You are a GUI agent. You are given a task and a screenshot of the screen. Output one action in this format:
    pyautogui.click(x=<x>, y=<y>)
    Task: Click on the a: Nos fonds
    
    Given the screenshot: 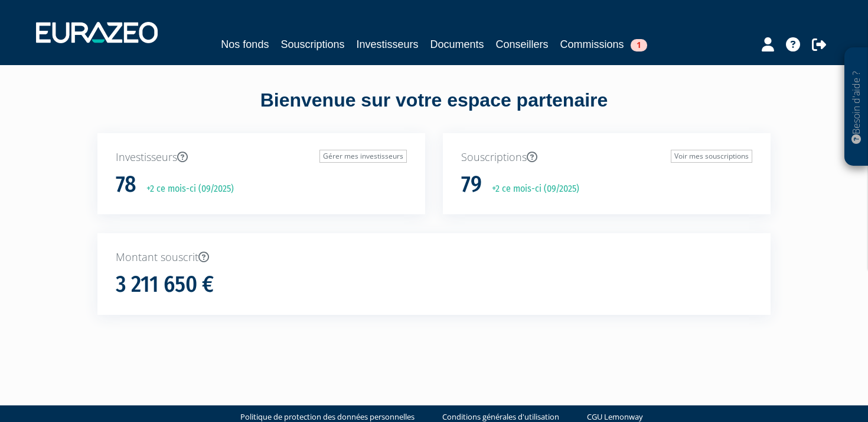 What is the action you would take?
    pyautogui.click(x=245, y=44)
    